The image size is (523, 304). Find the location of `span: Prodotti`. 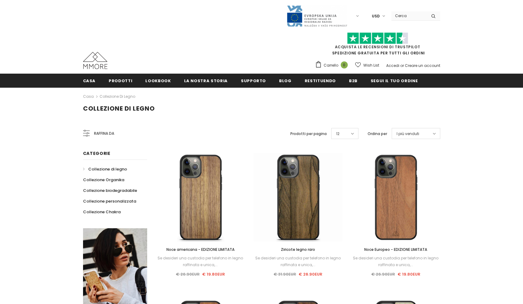

span: Prodotti is located at coordinates (120, 81).